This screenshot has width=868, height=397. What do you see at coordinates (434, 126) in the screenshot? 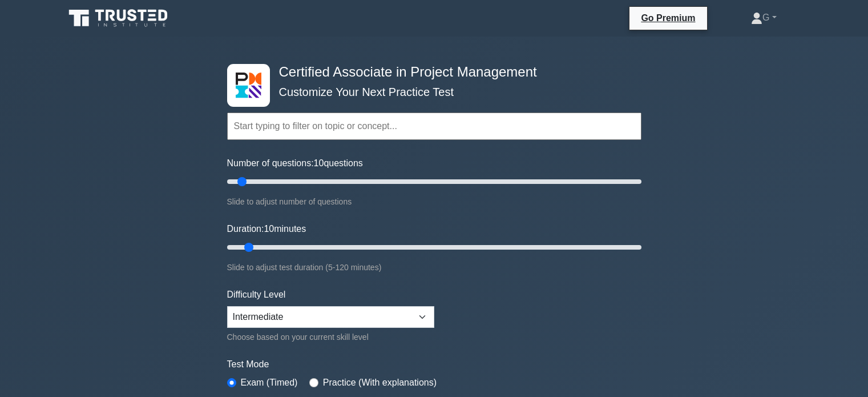
I see `input: Start typing to filter on topic or concept...` at bounding box center [434, 126].